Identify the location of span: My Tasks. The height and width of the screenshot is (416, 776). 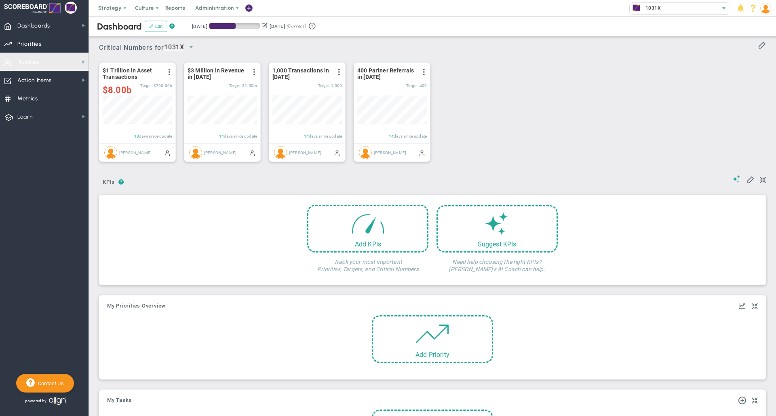
(119, 400).